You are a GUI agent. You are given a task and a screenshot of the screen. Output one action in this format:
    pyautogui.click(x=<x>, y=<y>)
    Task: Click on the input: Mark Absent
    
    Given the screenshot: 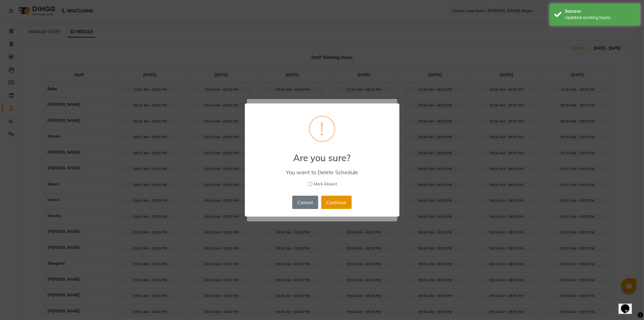 What is the action you would take?
    pyautogui.click(x=310, y=184)
    